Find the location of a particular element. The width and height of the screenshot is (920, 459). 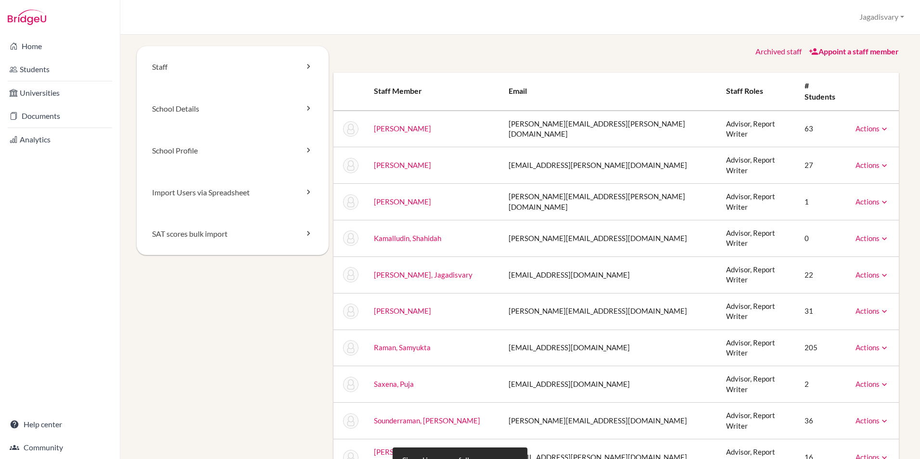

a: Saxena, Puja is located at coordinates (394, 384).